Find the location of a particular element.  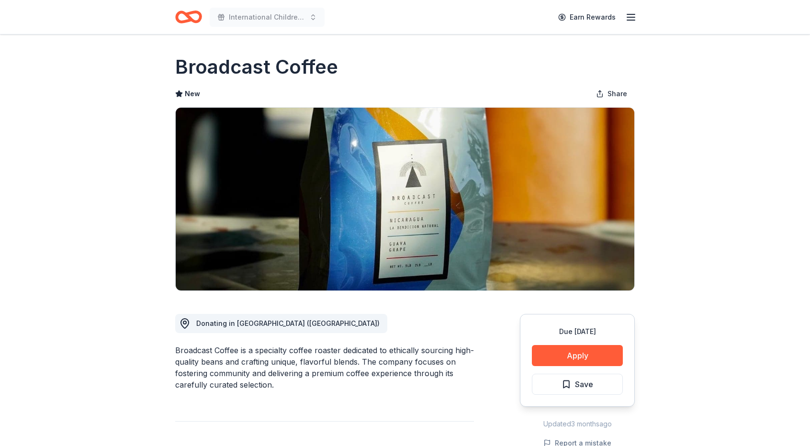

div: Updated 3 months ago is located at coordinates (577, 424).